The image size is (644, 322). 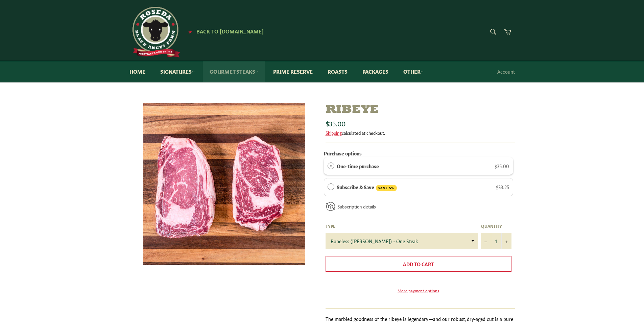 I want to click on label: Quantity, so click(x=496, y=226).